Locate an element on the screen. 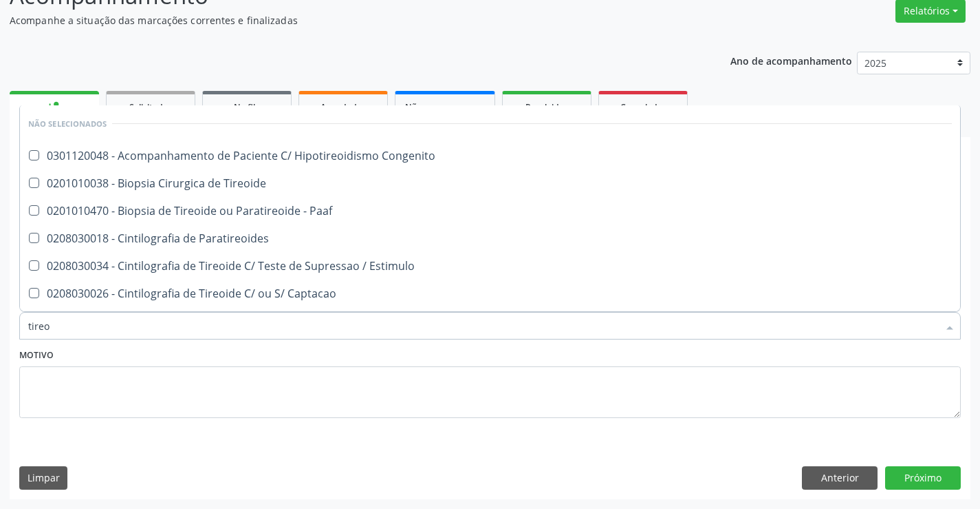  button: Próximo is located at coordinates (924, 477).